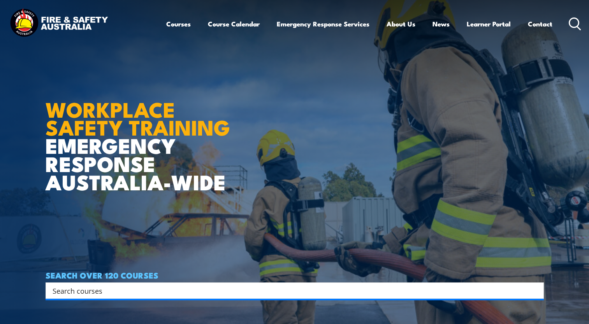  I want to click on a: Course Calendar, so click(233, 24).